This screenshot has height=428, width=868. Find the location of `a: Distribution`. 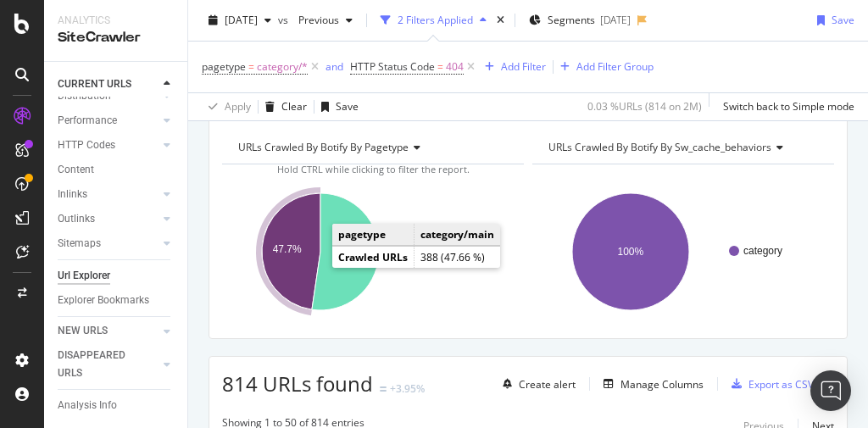

a: Distribution is located at coordinates (107, 95).